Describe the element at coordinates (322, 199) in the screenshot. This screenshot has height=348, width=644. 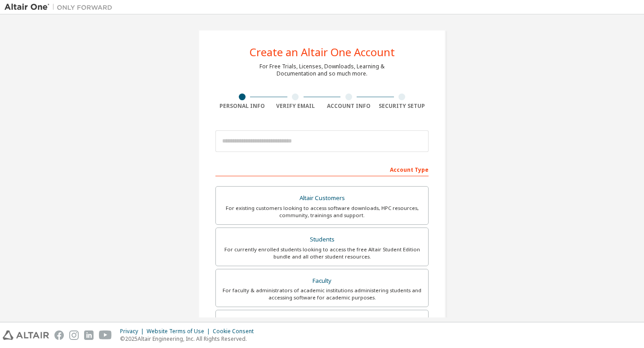
I see `div: Altair Customers` at that location.